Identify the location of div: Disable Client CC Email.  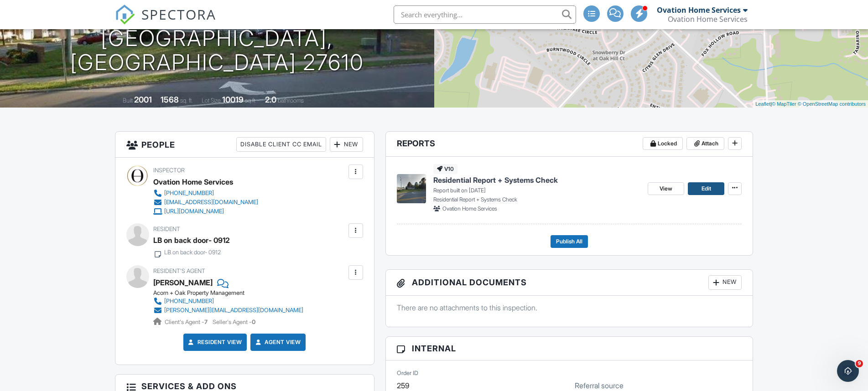
(281, 144).